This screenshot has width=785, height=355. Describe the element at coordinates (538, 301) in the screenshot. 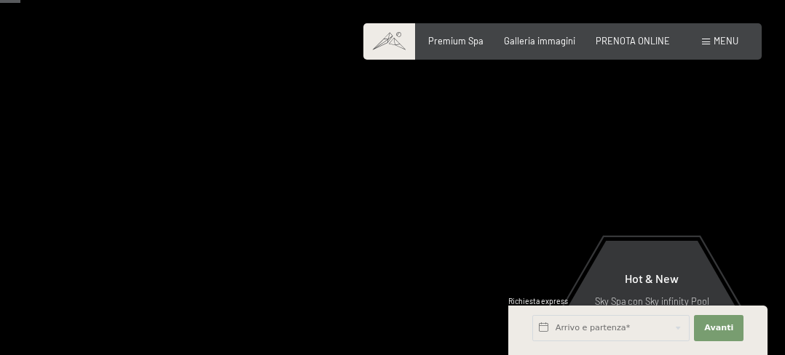

I see `span: Richiesta express` at that location.